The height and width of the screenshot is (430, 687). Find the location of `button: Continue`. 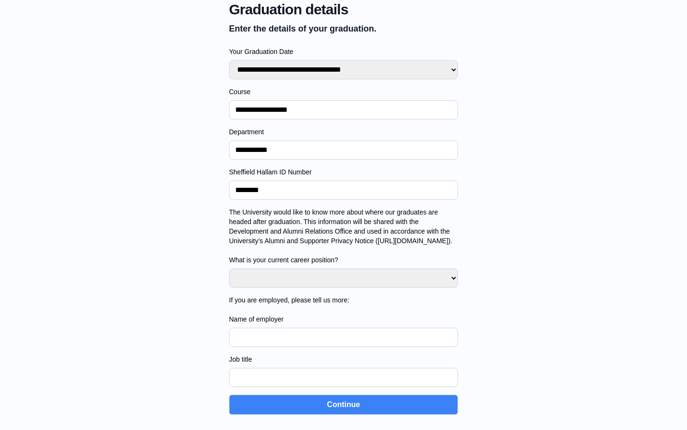

button: Continue is located at coordinates (344, 404).